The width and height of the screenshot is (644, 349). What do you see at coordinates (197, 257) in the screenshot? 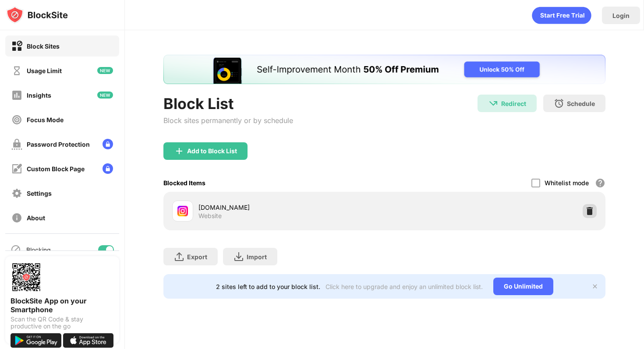
I see `div: Export` at bounding box center [197, 257].